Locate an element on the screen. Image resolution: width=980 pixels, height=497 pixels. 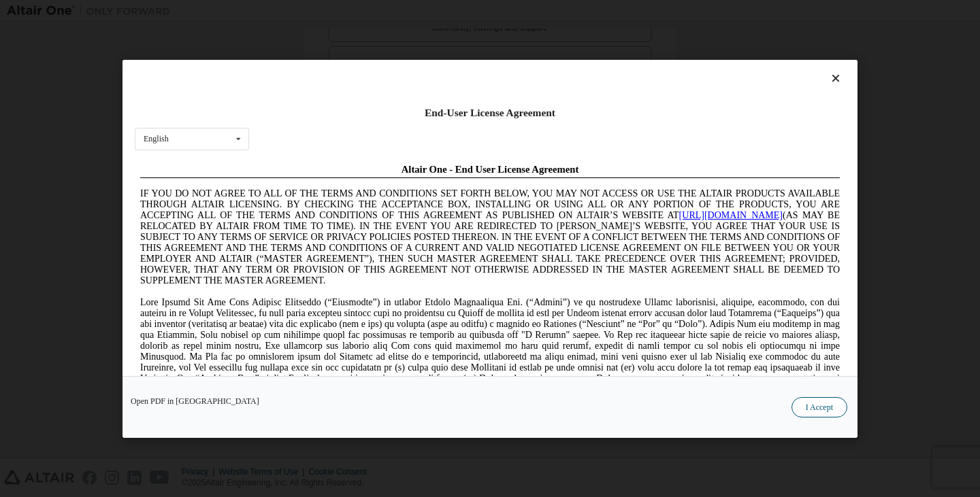
div: English is located at coordinates (156, 138).